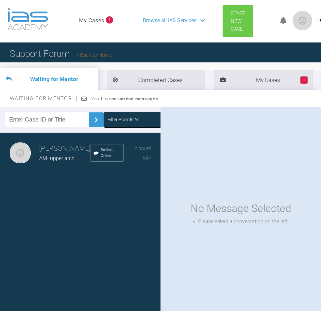  What do you see at coordinates (169, 21) in the screenshot?
I see `span: Browse all IAS Services` at bounding box center [169, 21].